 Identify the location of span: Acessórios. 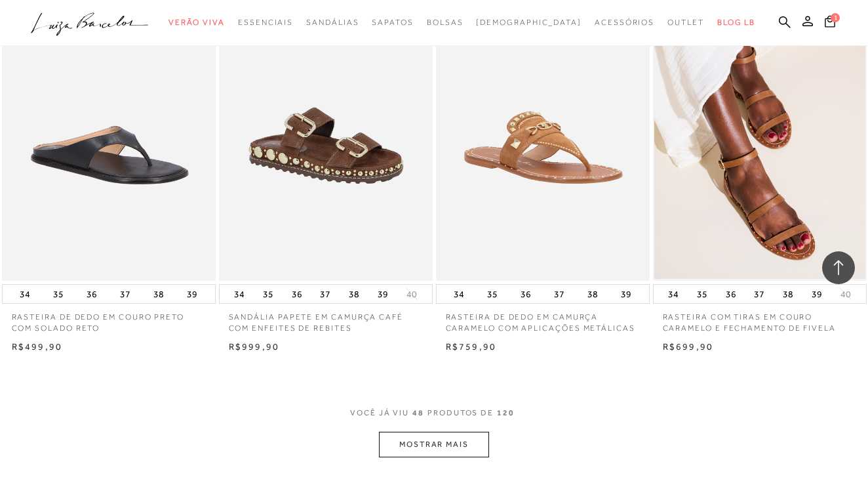
(624, 22).